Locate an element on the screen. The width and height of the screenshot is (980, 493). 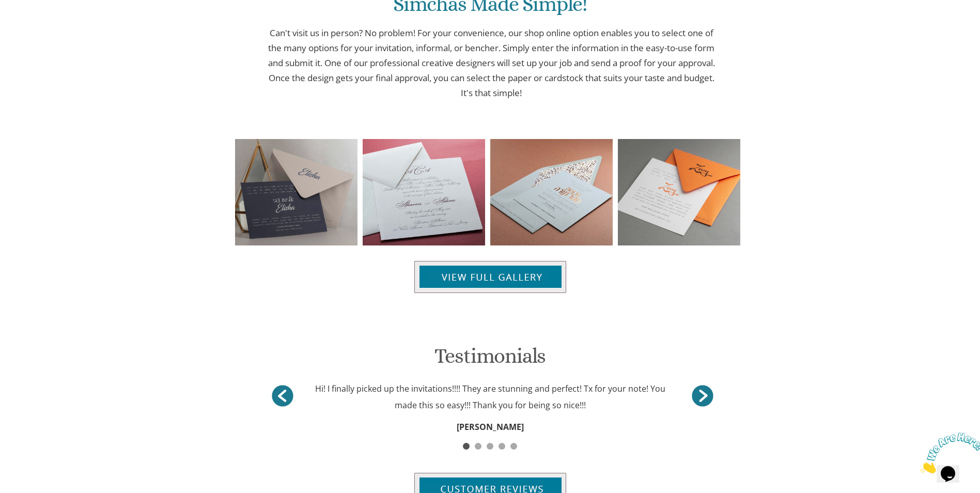
h1: Testimonials is located at coordinates (490, 359).